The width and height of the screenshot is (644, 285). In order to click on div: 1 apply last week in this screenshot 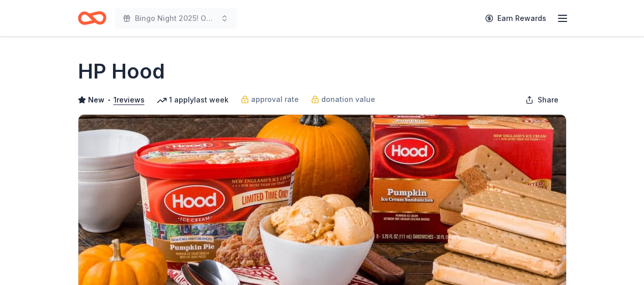, I will do `click(192, 100)`.